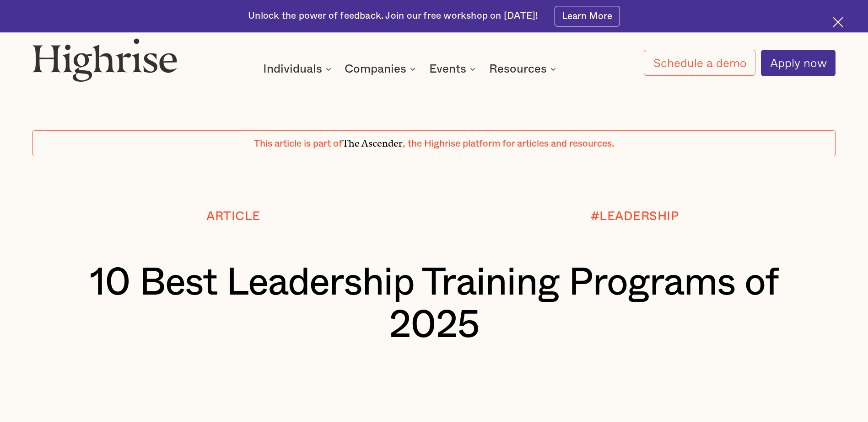  I want to click on h1: 10 Best Leadership Training Programs of 2025, so click(434, 304).